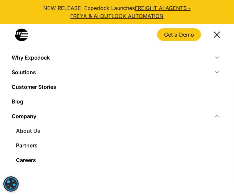 The width and height of the screenshot is (234, 195). I want to click on nav: Company, so click(117, 146).